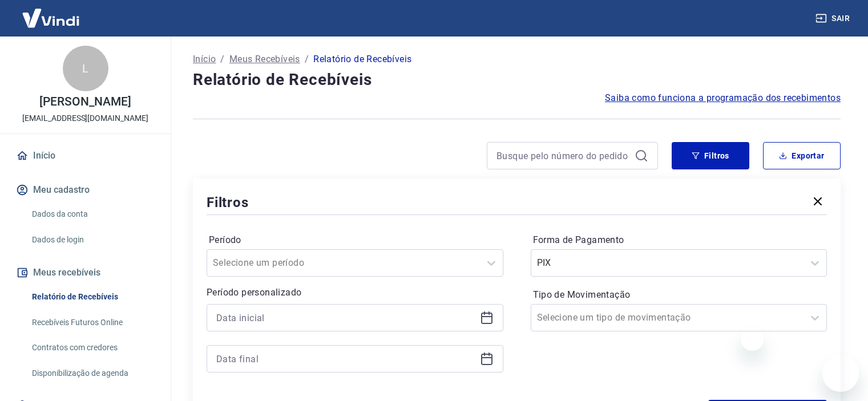  I want to click on a: Relatório de Recebíveis, so click(92, 297).